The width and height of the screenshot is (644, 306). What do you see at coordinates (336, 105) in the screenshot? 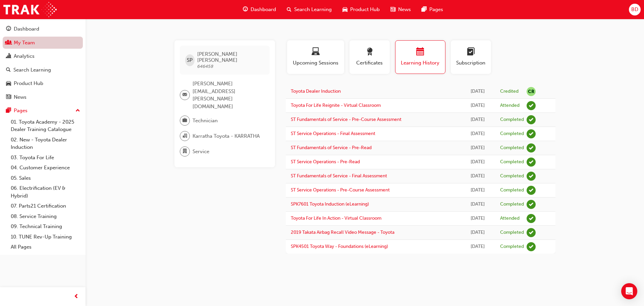
I see `a: Toyota For Life Reignite - Virtual Classroom` at bounding box center [336, 105].